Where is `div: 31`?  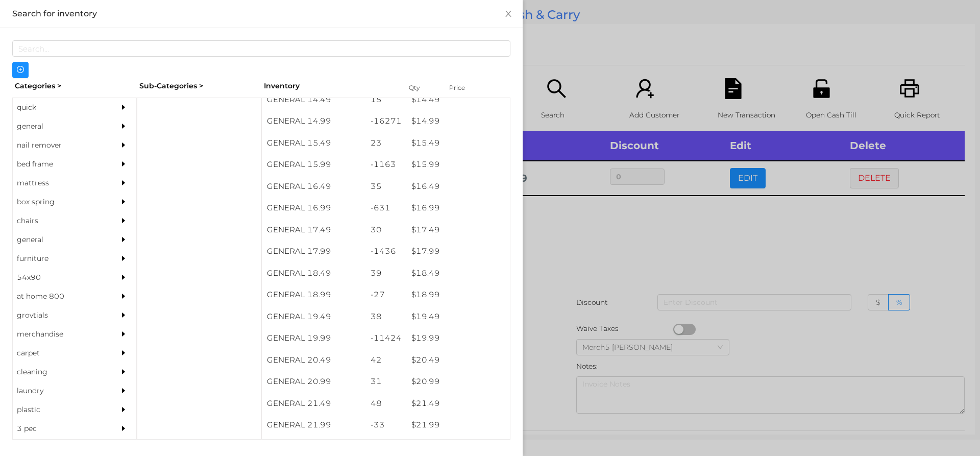
div: 31 is located at coordinates (386, 382).